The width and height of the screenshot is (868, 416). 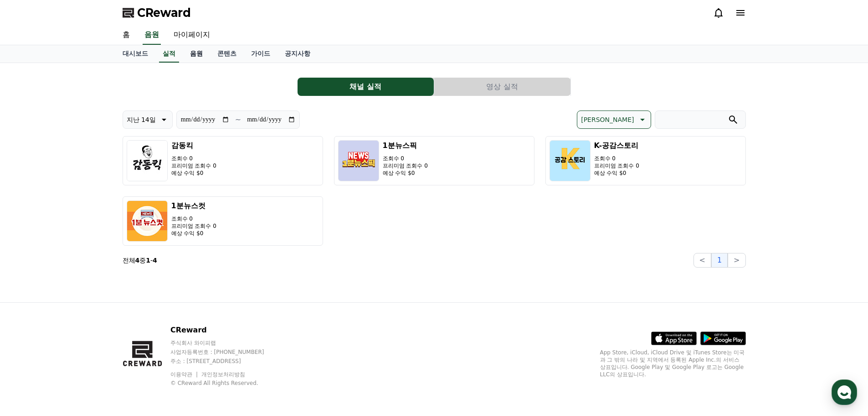 I want to click on button: 채널 실적, so click(x=365, y=86).